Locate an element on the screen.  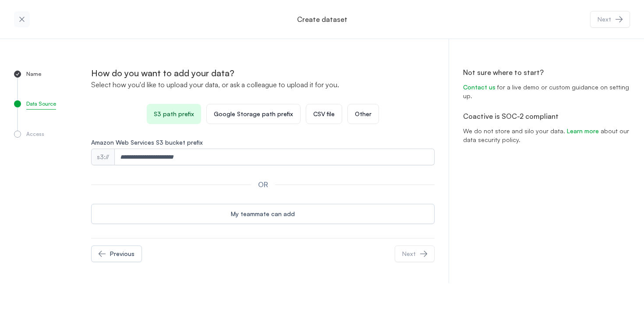
button: Previous is located at coordinates (117, 254).